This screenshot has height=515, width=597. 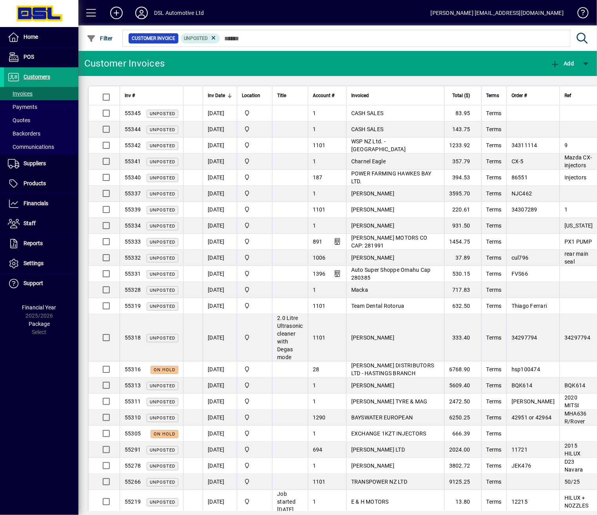 What do you see at coordinates (41, 224) in the screenshot?
I see `a: Staff` at bounding box center [41, 224].